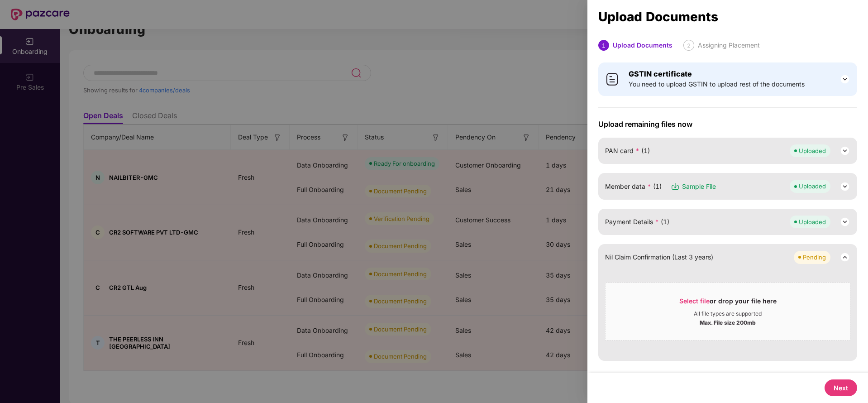 The height and width of the screenshot is (403, 868). Describe the element at coordinates (603, 45) in the screenshot. I see `span: 1` at that location.